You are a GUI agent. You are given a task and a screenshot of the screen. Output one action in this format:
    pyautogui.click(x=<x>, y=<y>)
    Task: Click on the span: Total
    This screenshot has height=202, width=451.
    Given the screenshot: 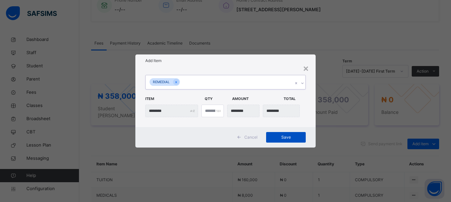 What is the action you would take?
    pyautogui.click(x=296, y=99)
    